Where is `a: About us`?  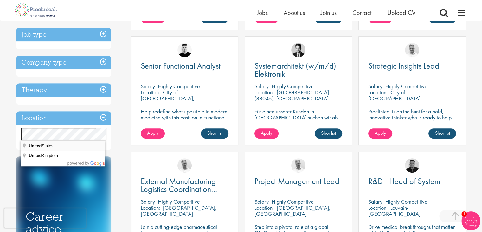 a: About us is located at coordinates (294, 13).